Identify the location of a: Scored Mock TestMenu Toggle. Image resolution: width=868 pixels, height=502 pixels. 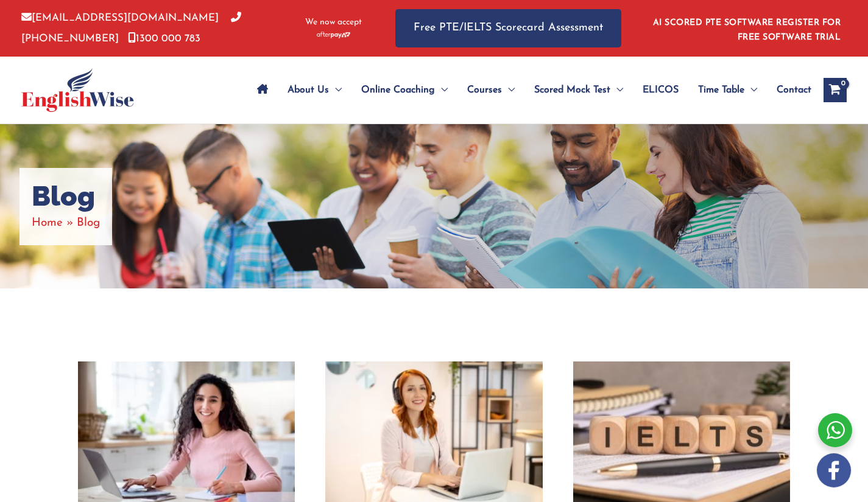
(579, 90).